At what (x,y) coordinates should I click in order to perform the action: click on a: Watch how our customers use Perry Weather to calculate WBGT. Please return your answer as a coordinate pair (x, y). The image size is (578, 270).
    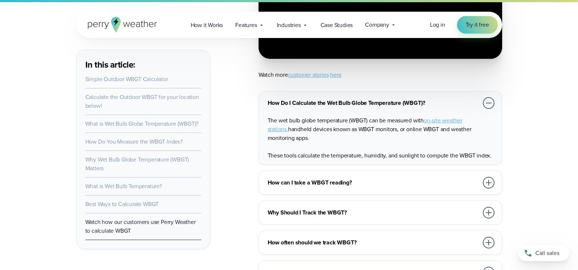
    Looking at the image, I should click on (140, 226).